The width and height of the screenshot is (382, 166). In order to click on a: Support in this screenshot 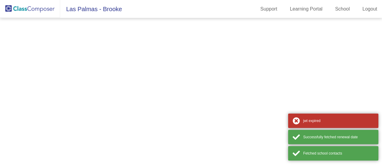, I will do `click(269, 9)`.